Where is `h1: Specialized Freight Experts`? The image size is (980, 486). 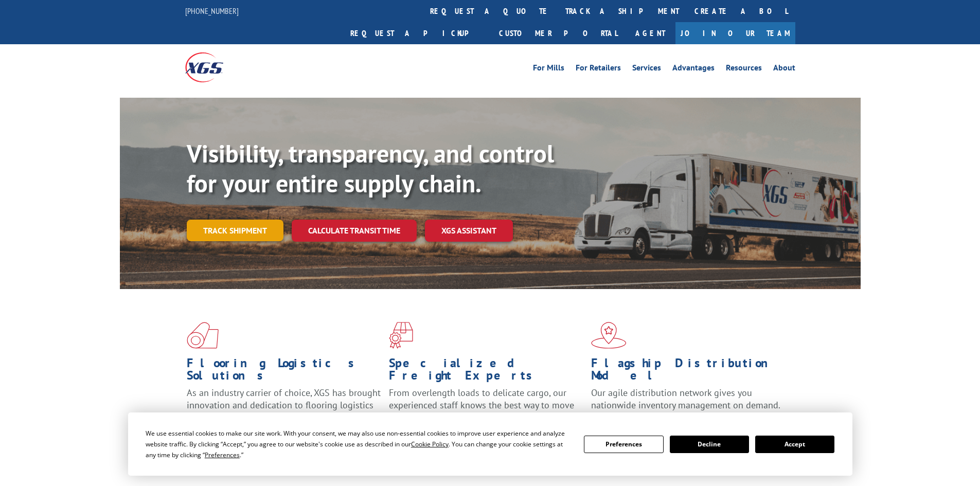
h1: Specialized Freight Experts is located at coordinates (486, 372).